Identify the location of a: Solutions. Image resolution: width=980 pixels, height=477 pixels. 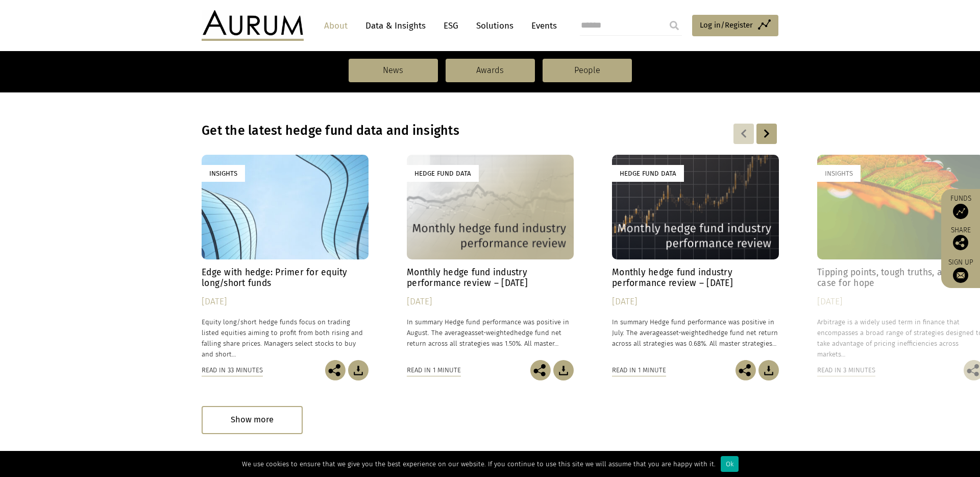
(494, 25).